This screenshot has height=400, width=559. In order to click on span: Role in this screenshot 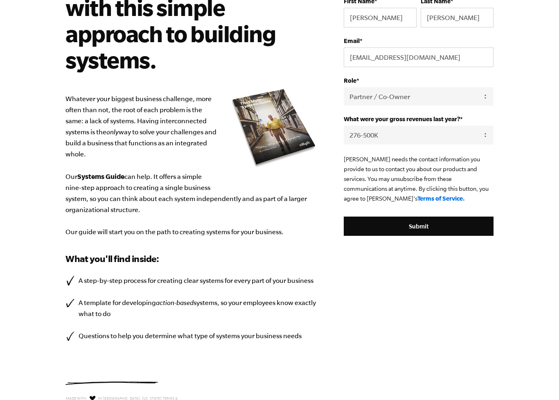, I will do `click(350, 80)`.